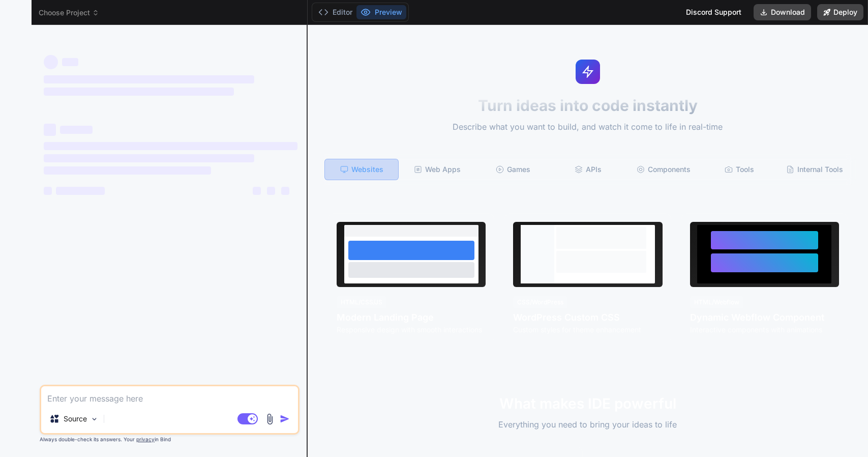 Image resolution: width=868 pixels, height=457 pixels. Describe the element at coordinates (840, 12) in the screenshot. I see `button: Deploy` at that location.